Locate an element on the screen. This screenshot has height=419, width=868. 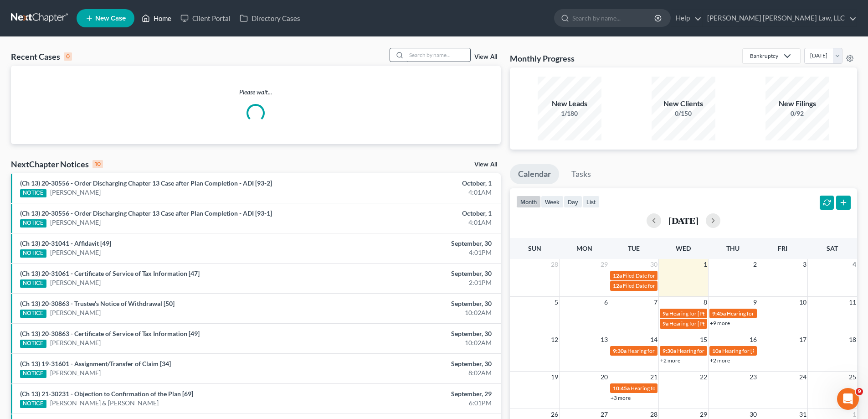
a: (Ch 13) 20-31041 - Affidavit [49] is located at coordinates (66, 242).